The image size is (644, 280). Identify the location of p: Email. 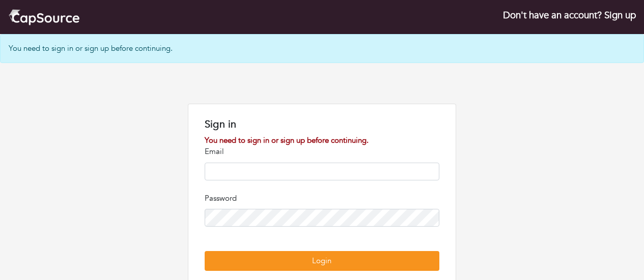
(322, 152).